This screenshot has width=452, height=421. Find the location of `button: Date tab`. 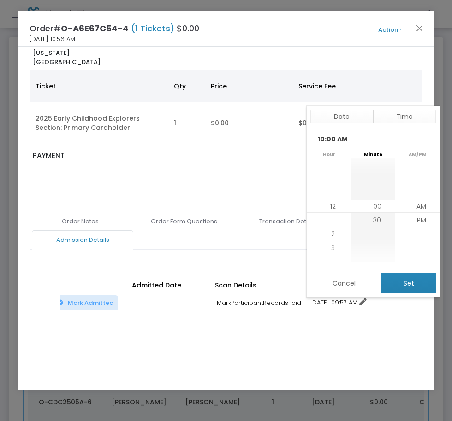

button: Date tab is located at coordinates (342, 117).